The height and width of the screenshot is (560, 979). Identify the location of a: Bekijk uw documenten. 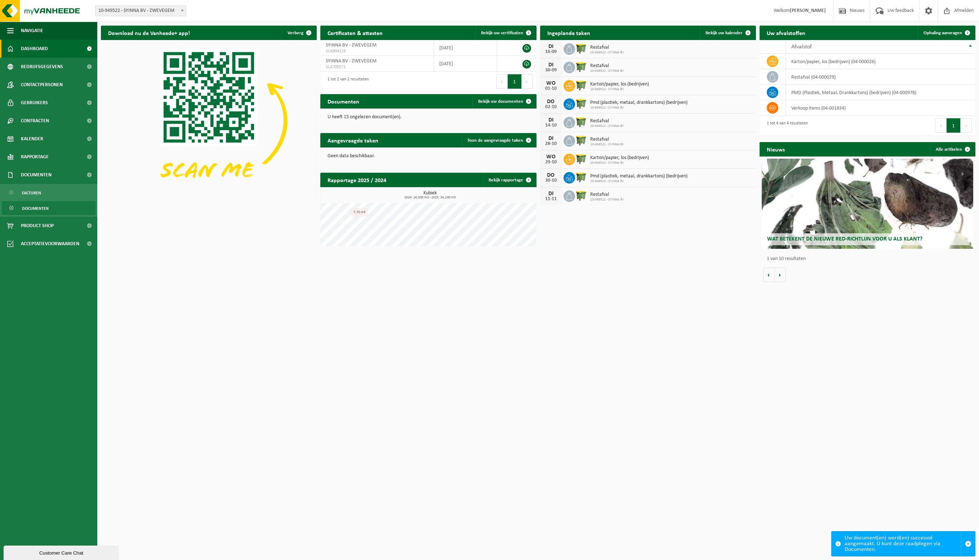
(504, 101).